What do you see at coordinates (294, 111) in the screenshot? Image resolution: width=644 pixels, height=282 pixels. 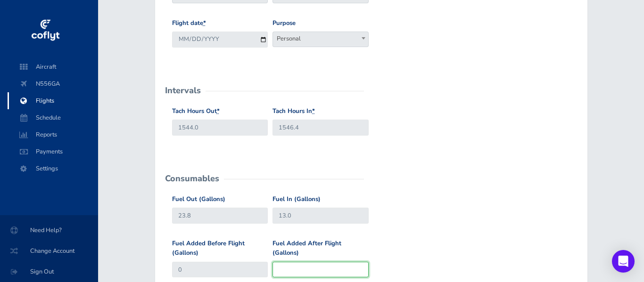 I see `label: Tach Hours In` at bounding box center [294, 111].